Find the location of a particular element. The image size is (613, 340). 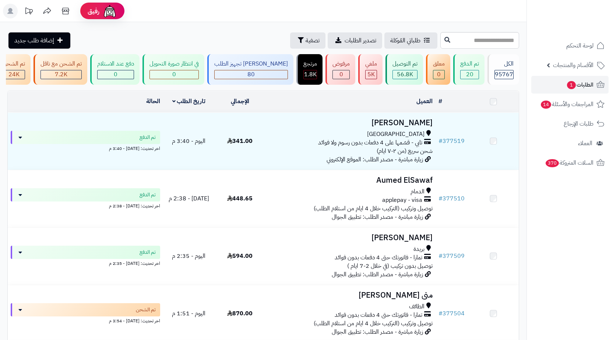

span: اليوم - 2:35 م is located at coordinates (188, 256).